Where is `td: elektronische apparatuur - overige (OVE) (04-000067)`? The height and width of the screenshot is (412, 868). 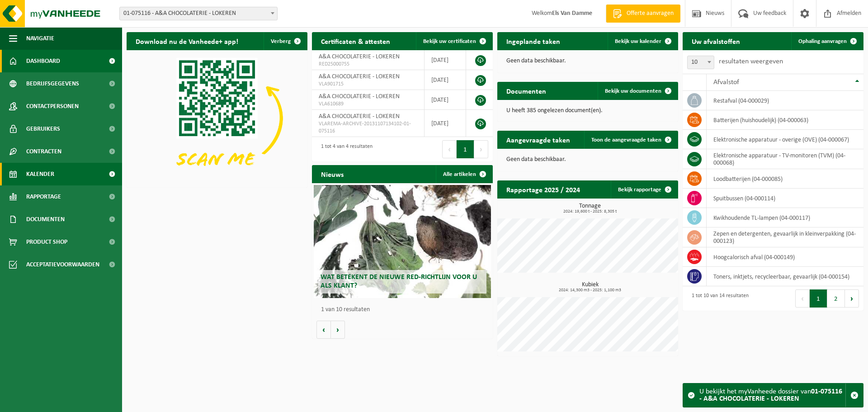 td: elektronische apparatuur - overige (OVE) (04-000067) is located at coordinates (784, 139).